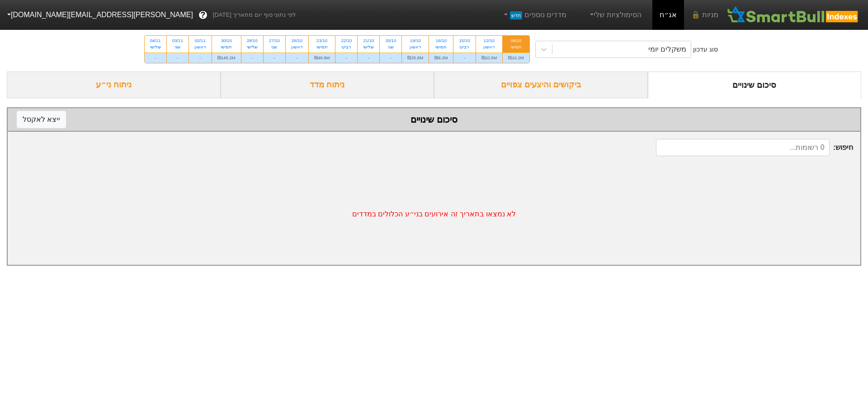 This screenshot has width=868, height=416. I want to click on div: 15/10, so click(464, 41).